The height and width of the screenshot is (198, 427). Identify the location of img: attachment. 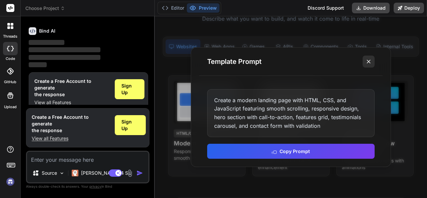
(130, 173).